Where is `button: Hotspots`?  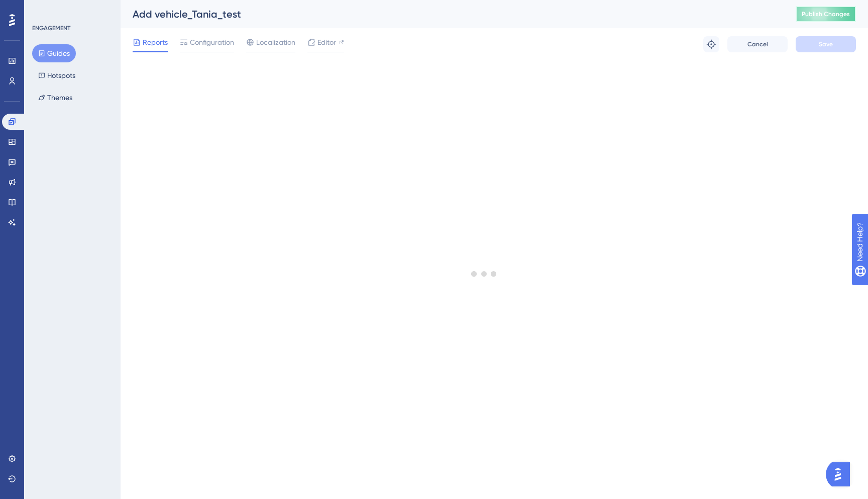 button: Hotspots is located at coordinates (57, 76).